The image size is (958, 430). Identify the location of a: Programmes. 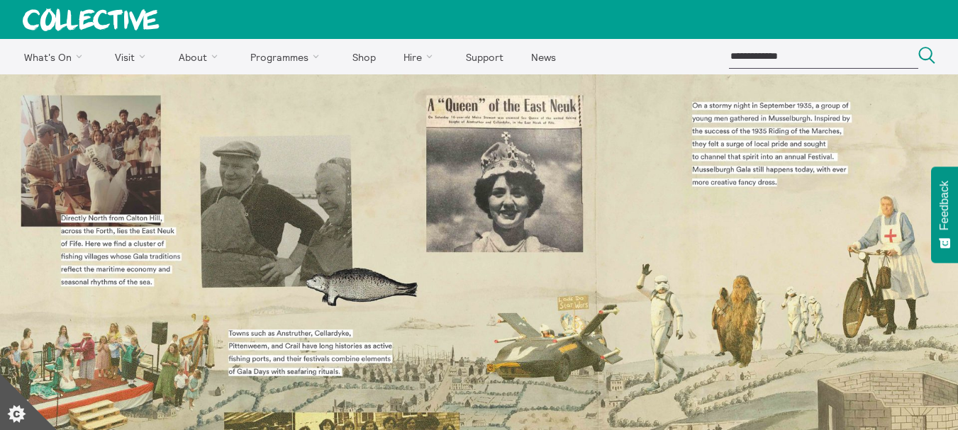
(288, 57).